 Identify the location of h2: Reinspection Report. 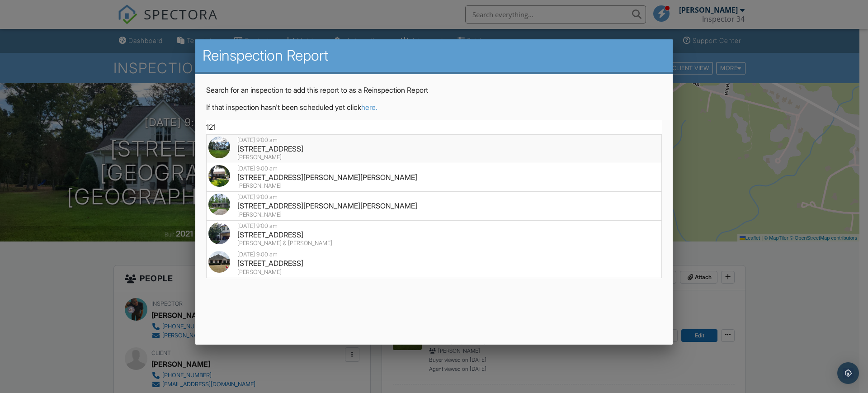
(434, 56).